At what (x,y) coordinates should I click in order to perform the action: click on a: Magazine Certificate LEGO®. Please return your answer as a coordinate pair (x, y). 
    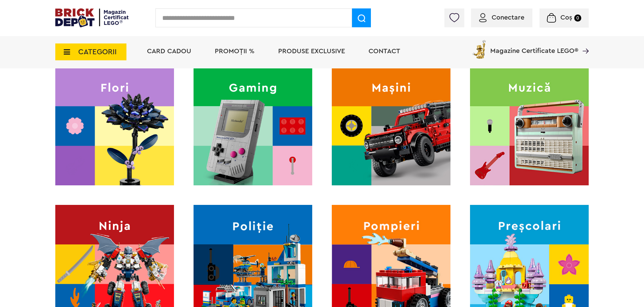
    Looking at the image, I should click on (583, 42).